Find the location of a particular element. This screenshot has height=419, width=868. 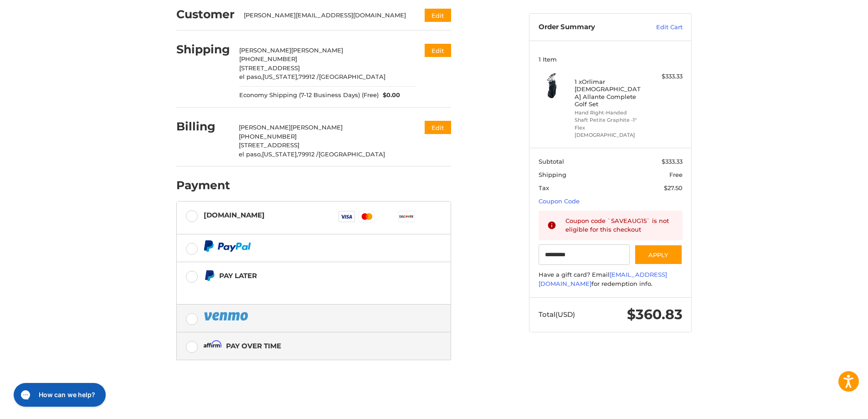

span: $27.50 is located at coordinates (673, 188).